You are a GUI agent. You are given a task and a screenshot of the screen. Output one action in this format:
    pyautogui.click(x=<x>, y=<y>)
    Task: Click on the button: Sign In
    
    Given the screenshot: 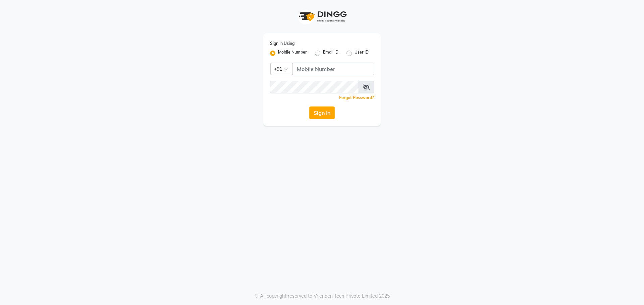 What is the action you would take?
    pyautogui.click(x=322, y=113)
    